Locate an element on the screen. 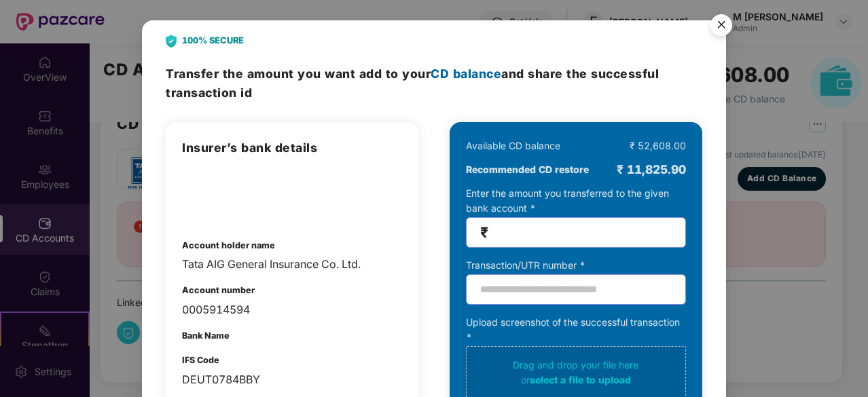  span: you want add to your is located at coordinates (399, 73).